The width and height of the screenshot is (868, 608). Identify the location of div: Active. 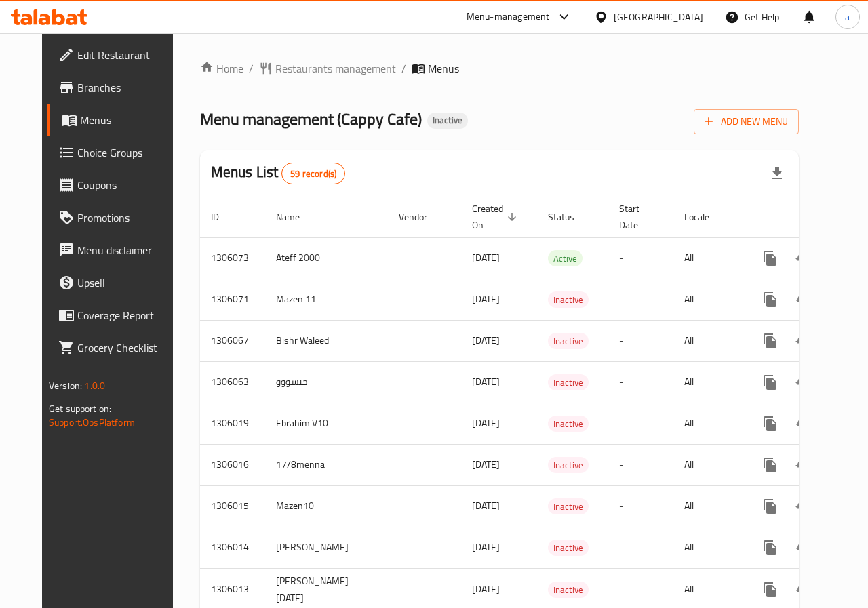
(565, 258).